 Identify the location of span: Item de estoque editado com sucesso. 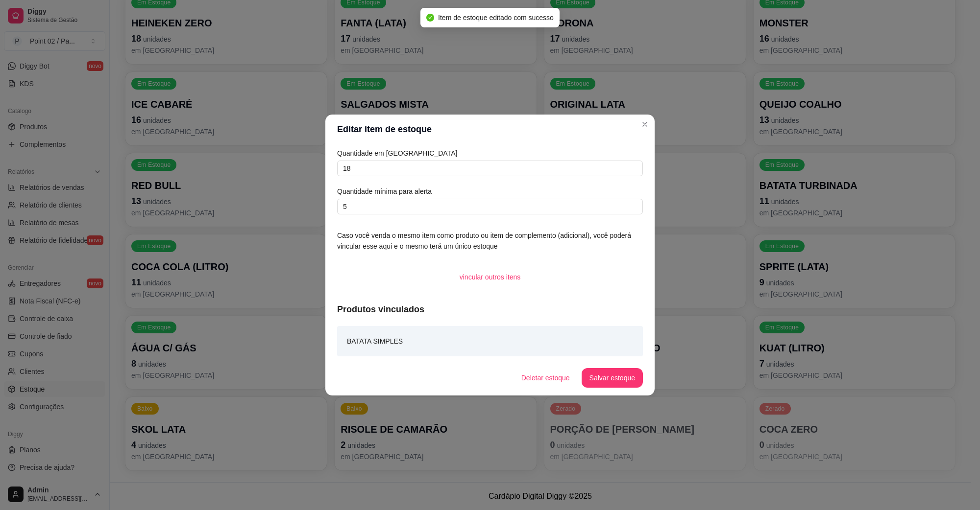
(496, 17).